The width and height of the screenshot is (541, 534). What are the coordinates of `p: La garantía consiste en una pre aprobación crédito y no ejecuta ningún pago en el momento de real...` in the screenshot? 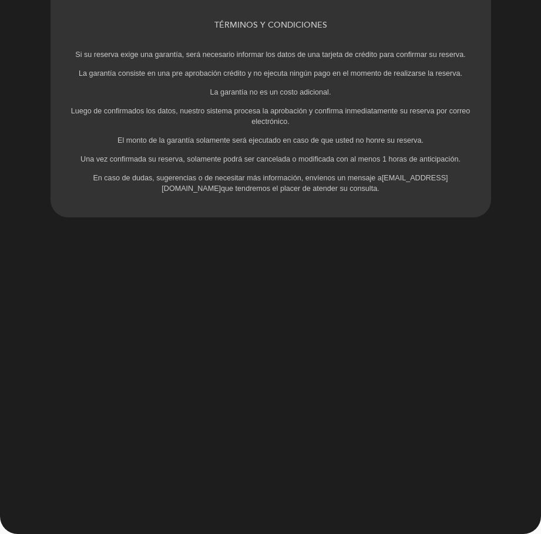 It's located at (271, 74).